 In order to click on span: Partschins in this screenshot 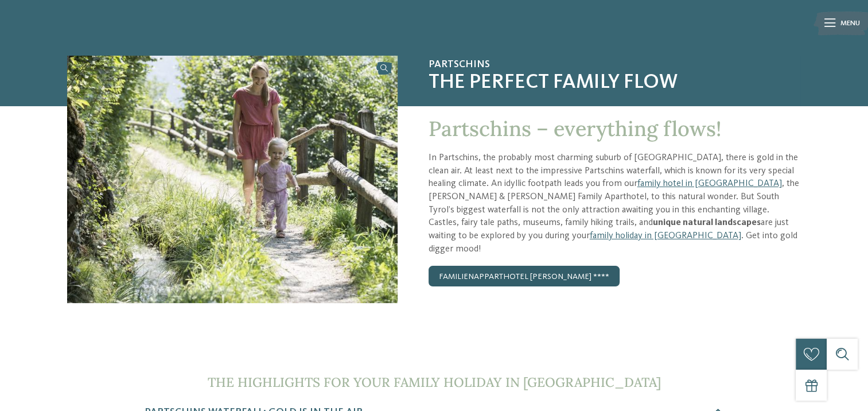, I will do `click(615, 65)`.